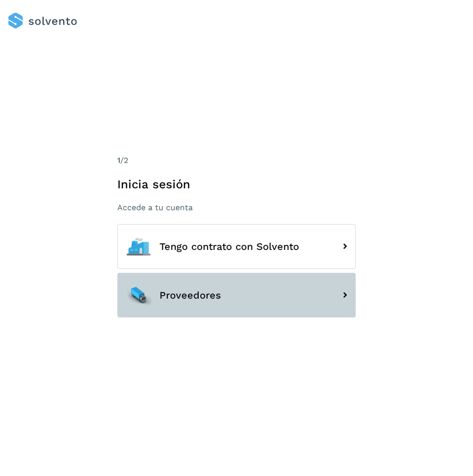  I want to click on p: Accede a tu cuenta, so click(236, 207).